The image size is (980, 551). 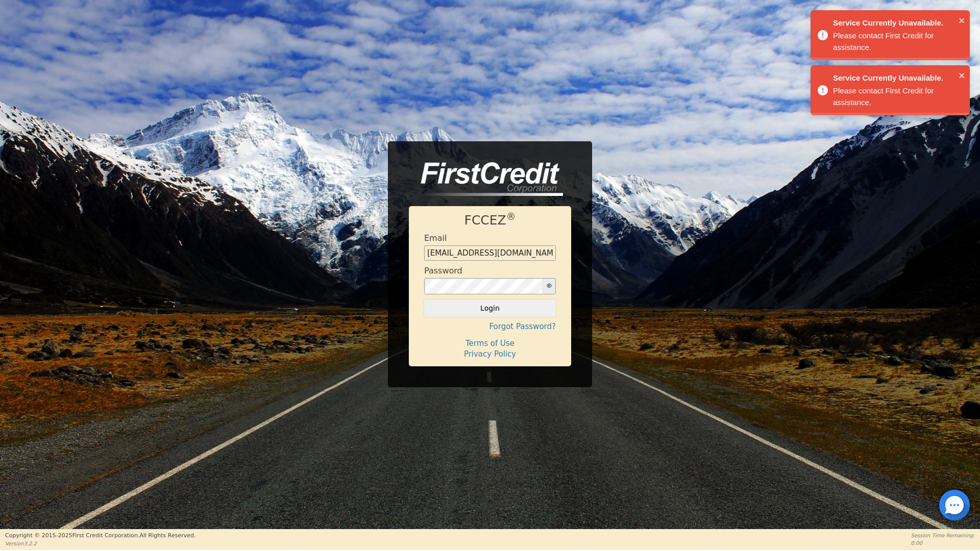 What do you see at coordinates (942, 536) in the screenshot?
I see `p: Session Time Remaining:` at bounding box center [942, 536].